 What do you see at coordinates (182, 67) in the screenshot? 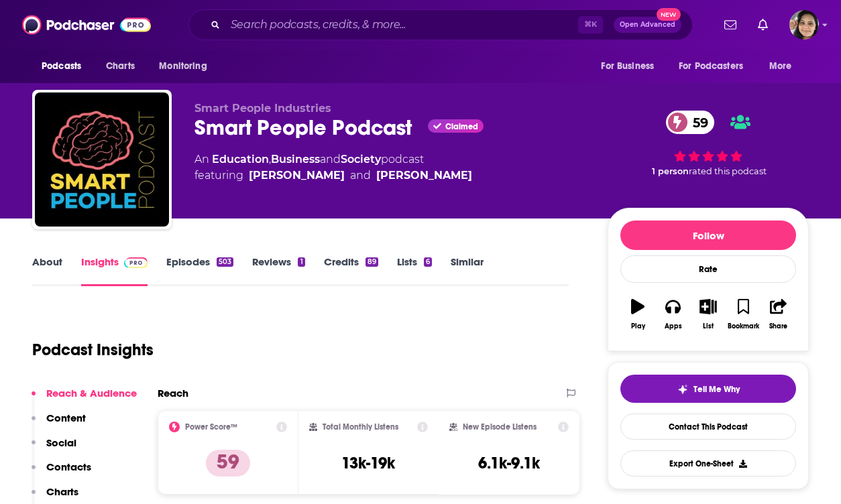
I see `span: Monitoring` at bounding box center [182, 67].